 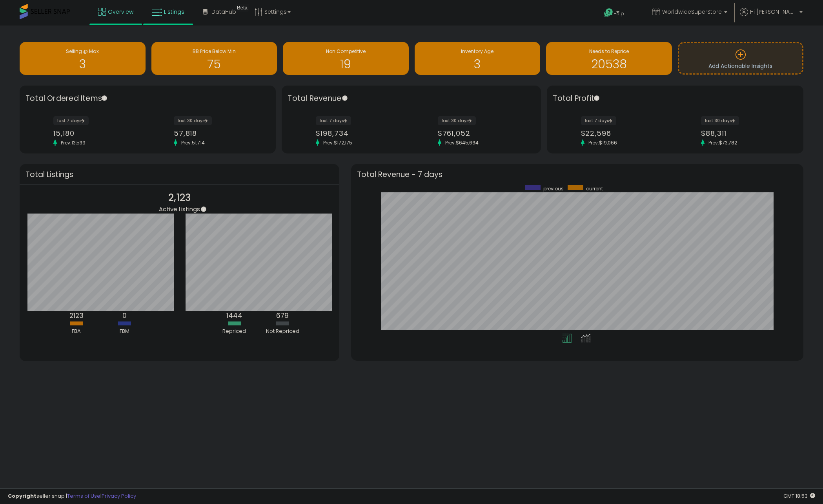 What do you see at coordinates (477, 58) in the screenshot?
I see `a: Inventory Age 3` at bounding box center [477, 58].